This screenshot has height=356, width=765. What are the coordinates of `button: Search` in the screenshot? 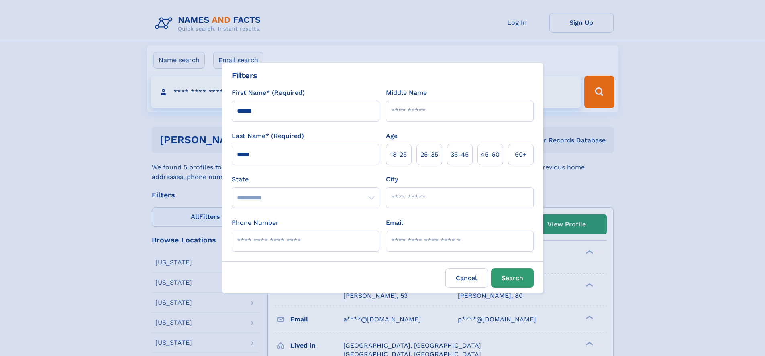 It's located at (513, 278).